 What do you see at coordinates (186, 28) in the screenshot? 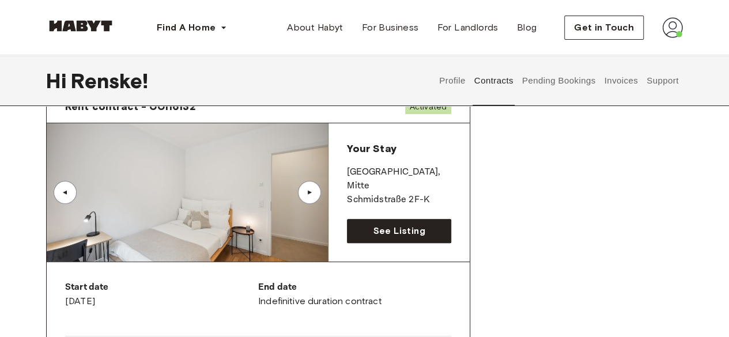
I see `span: Find A Home` at bounding box center [186, 28].